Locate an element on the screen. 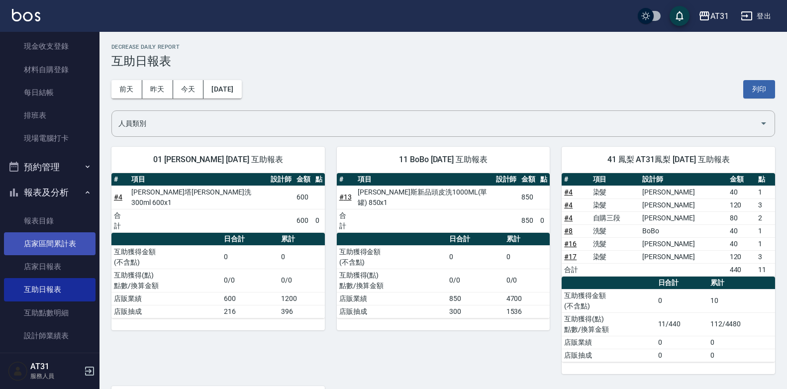 Image resolution: width=787 pixels, height=389 pixels. td: 1200 is located at coordinates (302, 299).